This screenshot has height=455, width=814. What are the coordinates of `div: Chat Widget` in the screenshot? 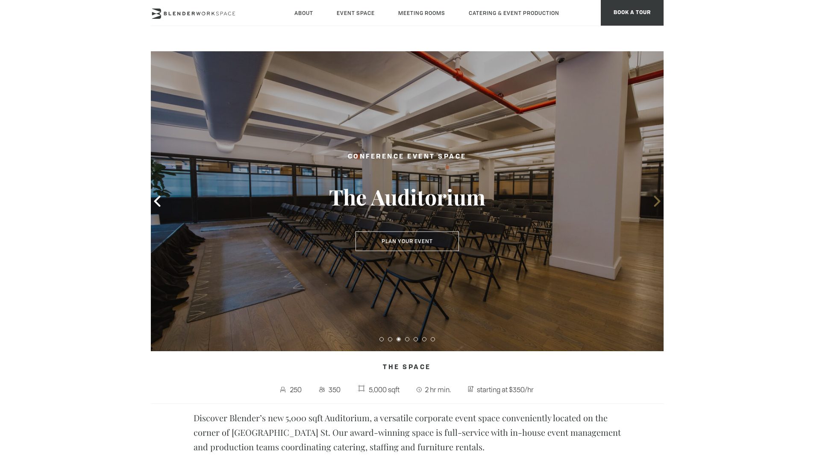 It's located at (793, 435).